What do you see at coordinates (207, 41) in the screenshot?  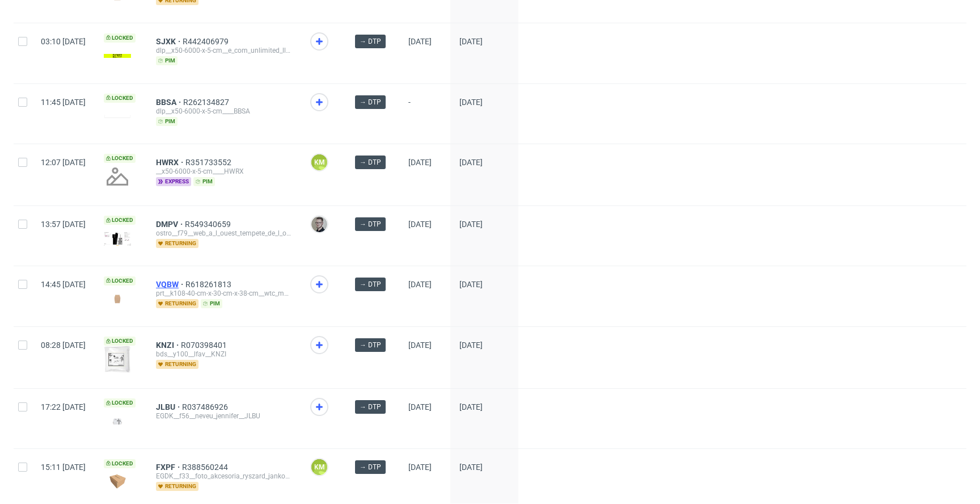 I see `span: R442406979` at bounding box center [207, 41].